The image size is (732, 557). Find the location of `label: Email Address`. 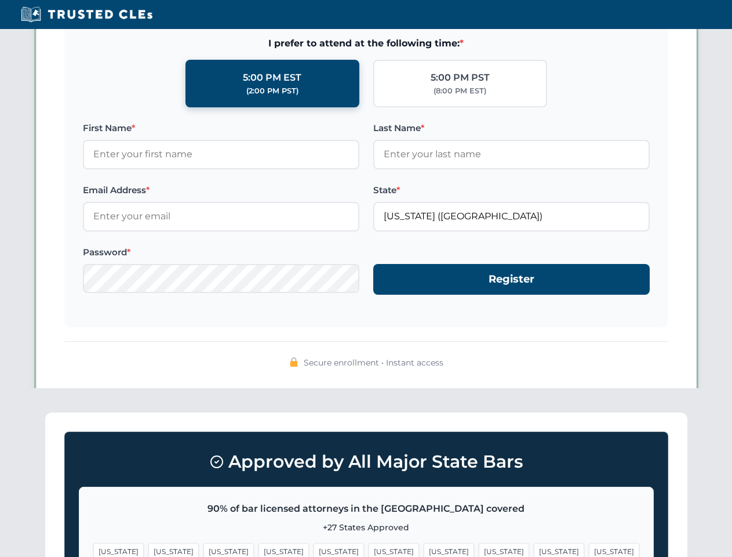

label: Email Address is located at coordinates (221, 190).